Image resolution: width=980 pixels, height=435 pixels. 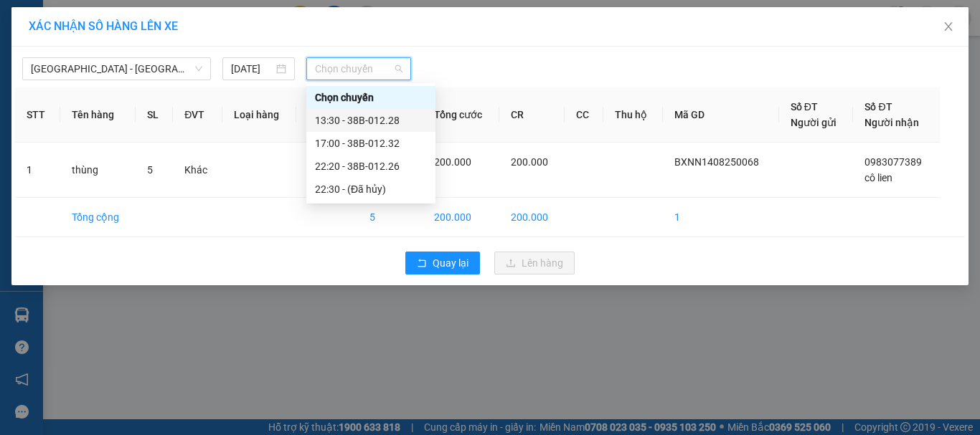 I want to click on td: 5, so click(x=391, y=217).